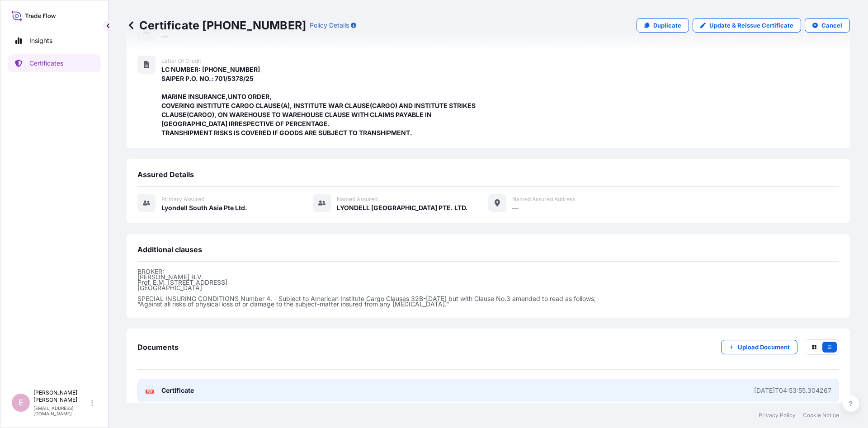 This screenshot has width=868, height=428. What do you see at coordinates (170, 250) in the screenshot?
I see `span: Additional clauses` at bounding box center [170, 250].